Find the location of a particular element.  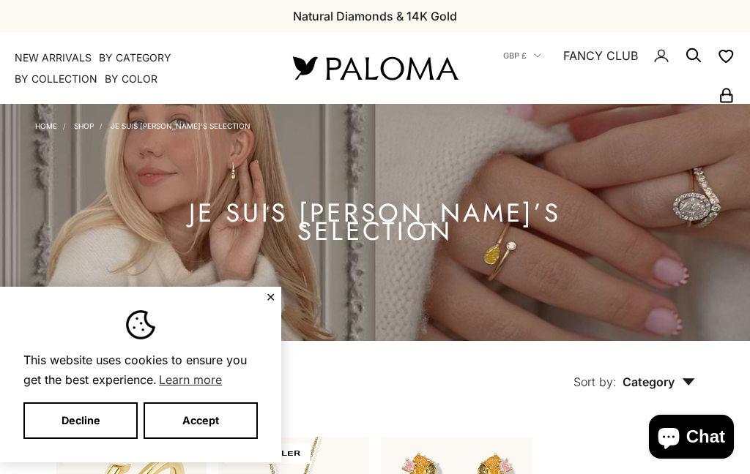

span: Sort by: is located at coordinates (595, 382).